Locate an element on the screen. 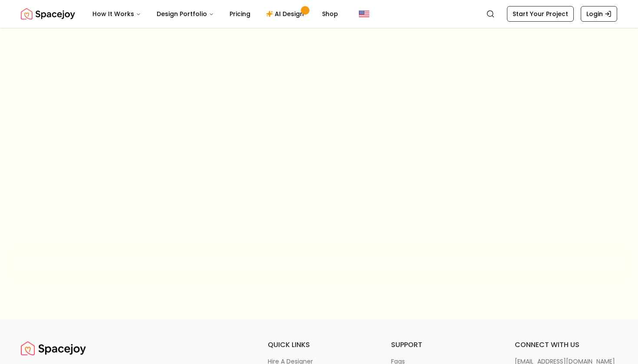  a: Pricing is located at coordinates (240, 14).